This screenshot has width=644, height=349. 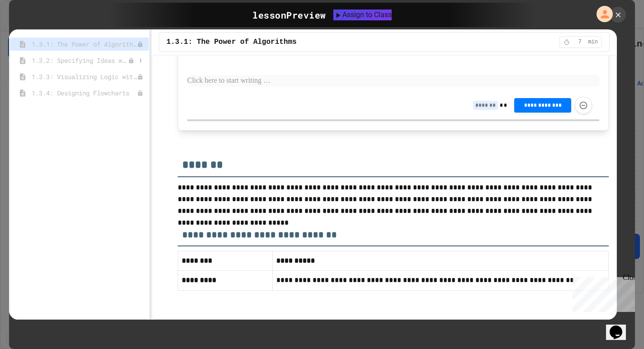 I want to click on div: lesson Preview, so click(x=289, y=15).